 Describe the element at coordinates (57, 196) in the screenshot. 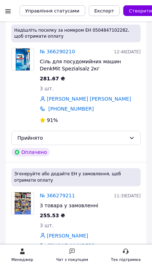

I see `a: № 366279211` at that location.